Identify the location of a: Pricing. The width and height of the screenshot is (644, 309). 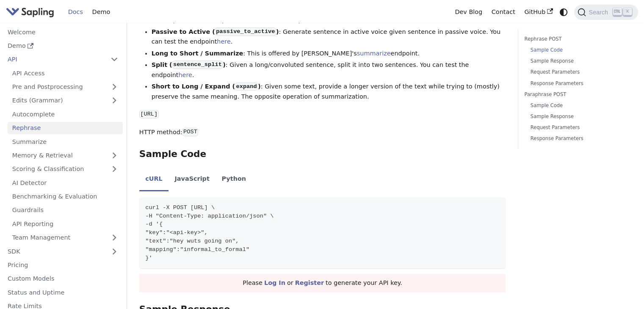
(63, 265).